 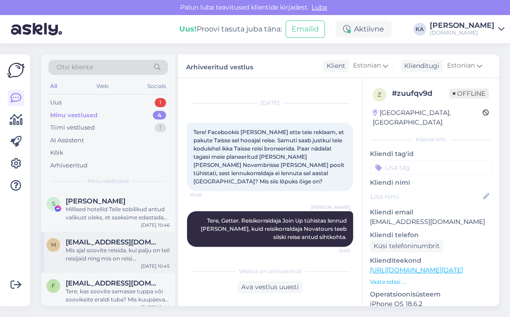 What do you see at coordinates (157, 86) in the screenshot?
I see `div: Socials` at bounding box center [157, 86].